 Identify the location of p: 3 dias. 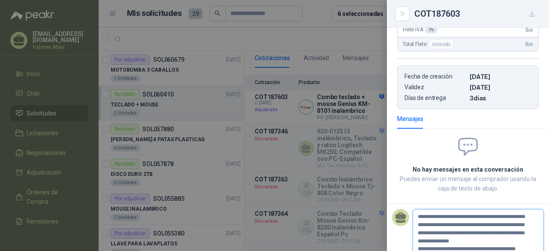
(501, 98).